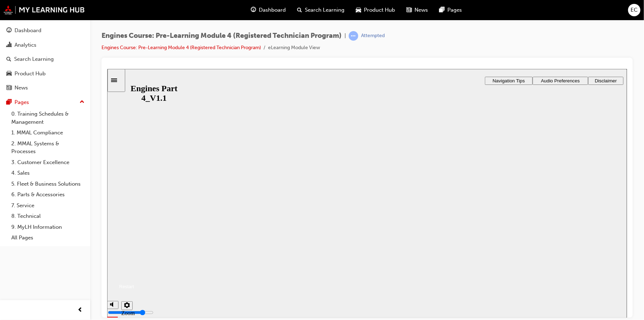 Image resolution: width=644 pixels, height=320 pixels. I want to click on a: 7. Service, so click(48, 205).